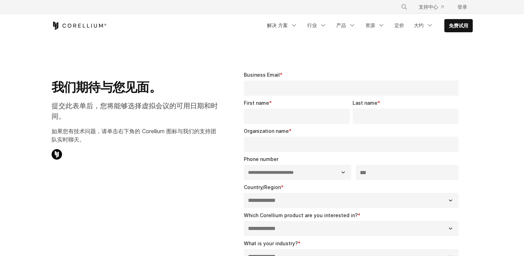 This screenshot has height=256, width=524. Describe the element at coordinates (266, 131) in the screenshot. I see `span: Organization name` at that location.